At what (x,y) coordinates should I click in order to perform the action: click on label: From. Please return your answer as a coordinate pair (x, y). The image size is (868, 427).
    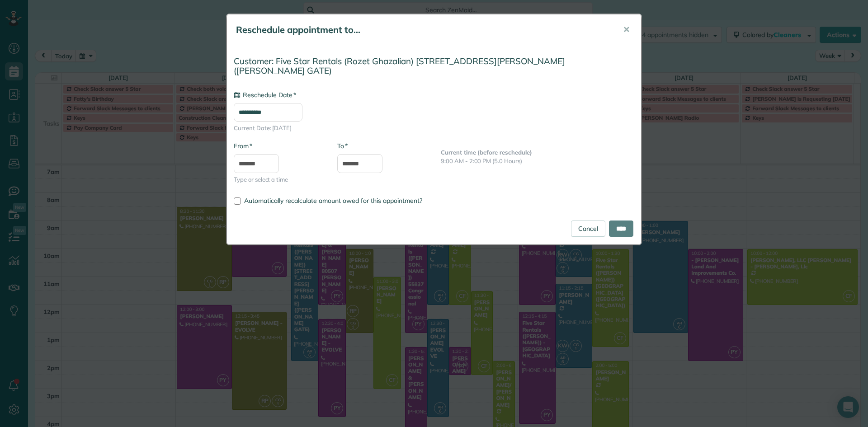
    Looking at the image, I should click on (243, 146).